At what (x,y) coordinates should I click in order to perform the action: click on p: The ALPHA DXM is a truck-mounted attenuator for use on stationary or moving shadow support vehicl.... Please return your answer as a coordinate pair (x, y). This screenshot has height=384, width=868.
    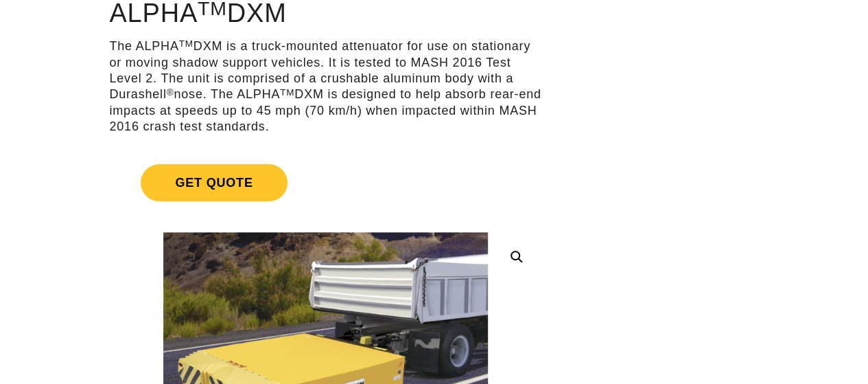
    Looking at the image, I should click on (325, 87).